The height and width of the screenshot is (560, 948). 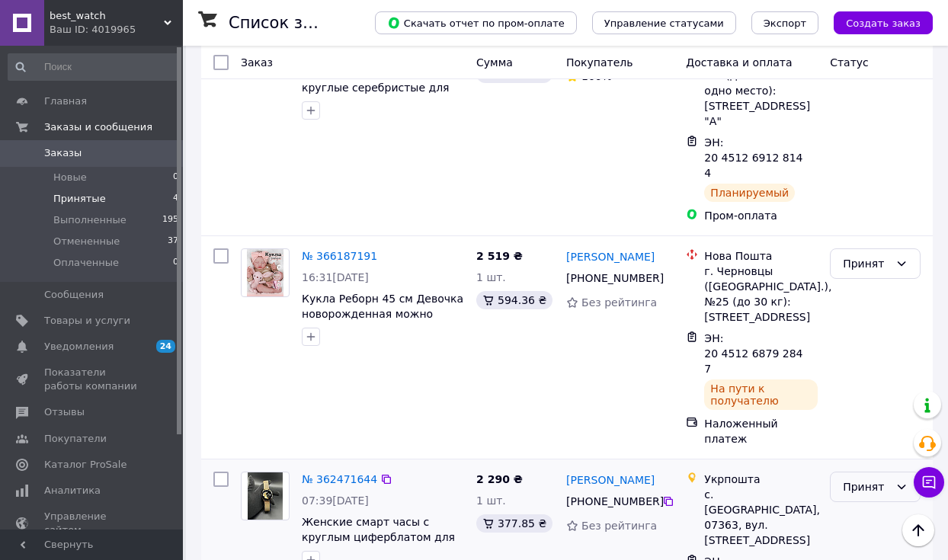 I want to click on span: Управление статусами, so click(x=664, y=23).